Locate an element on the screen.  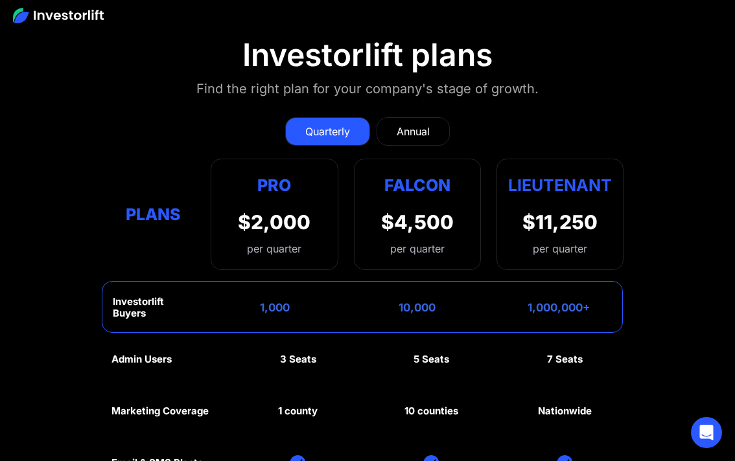
div: Annual is located at coordinates (413, 132).